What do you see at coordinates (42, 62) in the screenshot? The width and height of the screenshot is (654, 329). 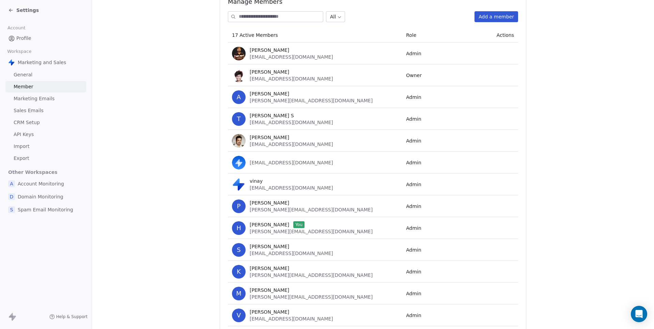 I see `span: Marketing and Sales` at bounding box center [42, 62].